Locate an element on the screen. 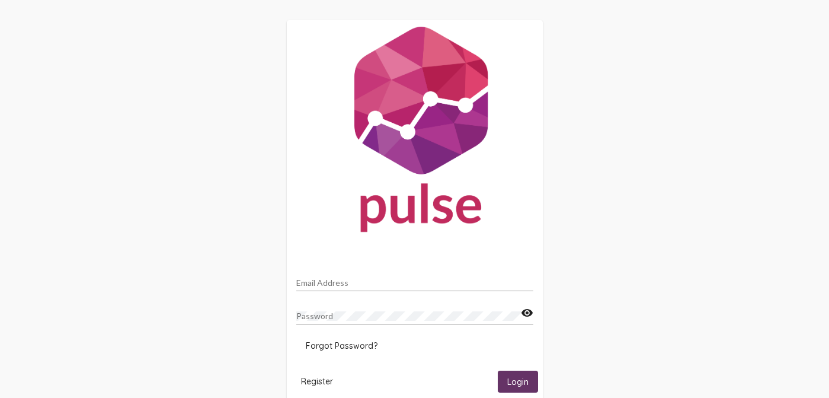 The height and width of the screenshot is (398, 829). button: Login is located at coordinates (518, 381).